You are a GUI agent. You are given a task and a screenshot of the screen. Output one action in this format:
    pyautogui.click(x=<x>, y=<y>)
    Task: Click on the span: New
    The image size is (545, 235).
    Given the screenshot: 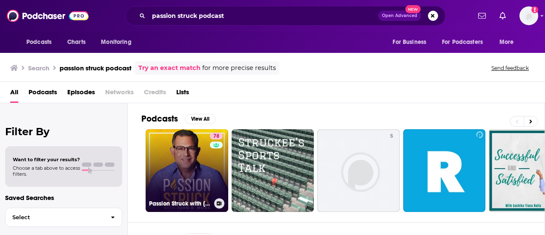 What is the action you would take?
    pyautogui.click(x=413, y=9)
    